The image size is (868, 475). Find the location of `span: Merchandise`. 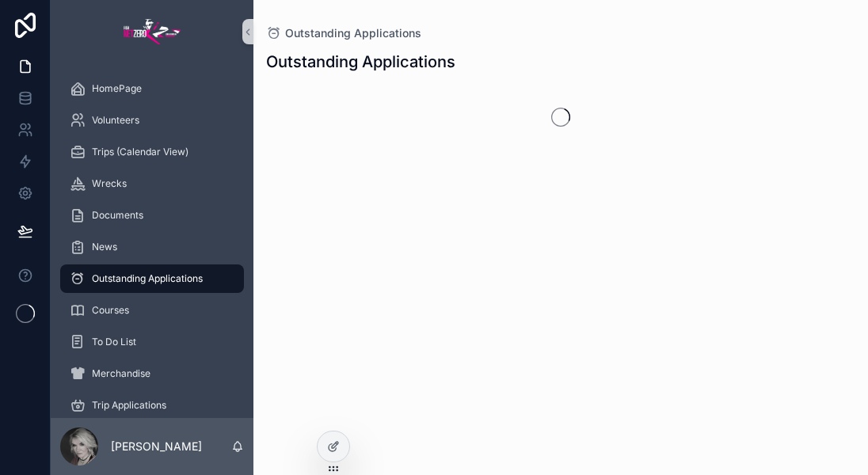

span: Merchandise is located at coordinates (121, 374).